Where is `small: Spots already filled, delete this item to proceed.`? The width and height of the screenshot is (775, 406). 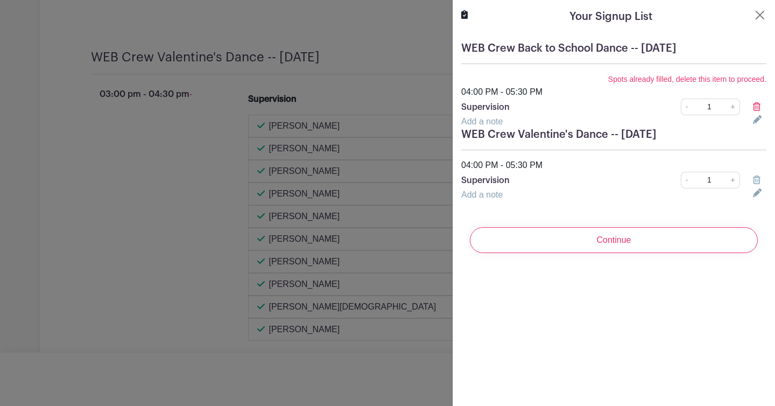
small: Spots already filled, delete this item to proceed. is located at coordinates (687, 79).